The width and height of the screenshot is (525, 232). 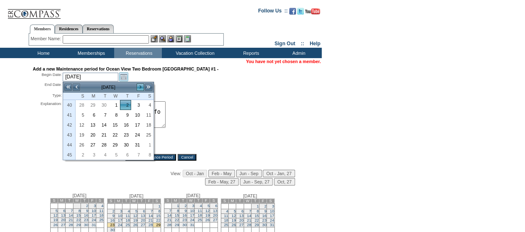 What do you see at coordinates (137, 135) in the screenshot?
I see `td: Friday, October 24, 2025` at bounding box center [137, 135].